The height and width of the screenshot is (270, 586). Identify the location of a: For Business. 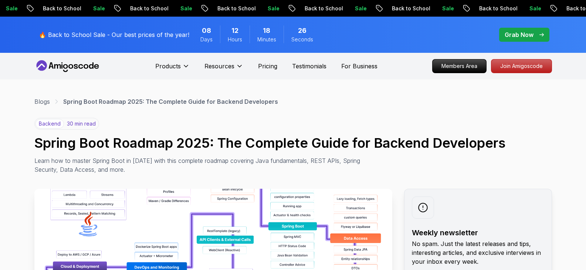
(359, 66).